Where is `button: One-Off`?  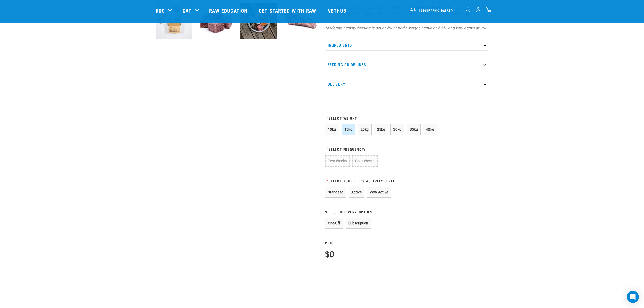 button: One-Off is located at coordinates (334, 223).